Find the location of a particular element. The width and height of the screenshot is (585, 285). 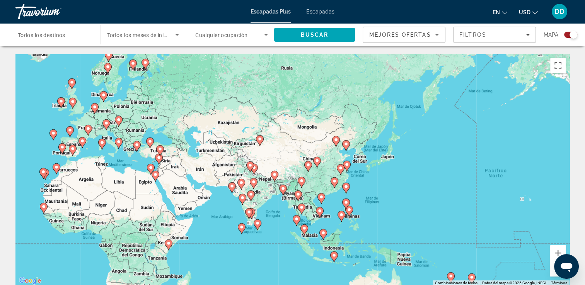

button: Cambiar a la vista en pantalla completa is located at coordinates (558, 66).